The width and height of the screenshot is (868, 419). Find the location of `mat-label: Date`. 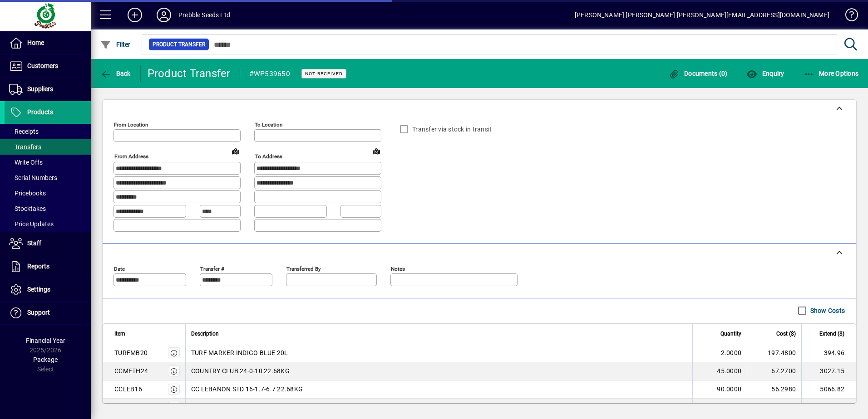

mat-label: Date is located at coordinates (120, 268).